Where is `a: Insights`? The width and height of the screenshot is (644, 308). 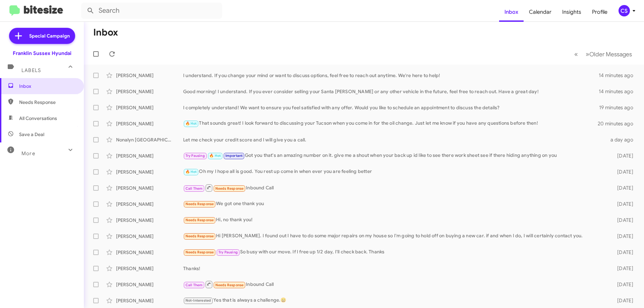 a: Insights is located at coordinates (572, 12).